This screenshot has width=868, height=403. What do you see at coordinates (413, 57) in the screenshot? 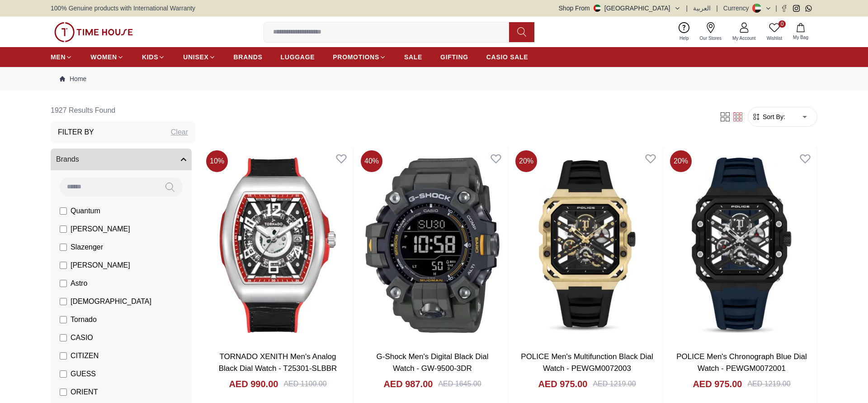
I see `span: SALE` at bounding box center [413, 57].